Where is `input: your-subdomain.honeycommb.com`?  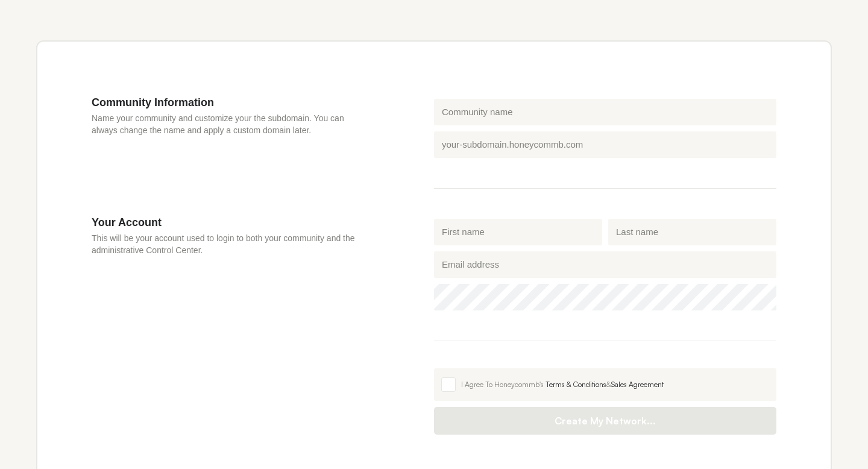 input: your-subdomain.honeycommb.com is located at coordinates (605, 145).